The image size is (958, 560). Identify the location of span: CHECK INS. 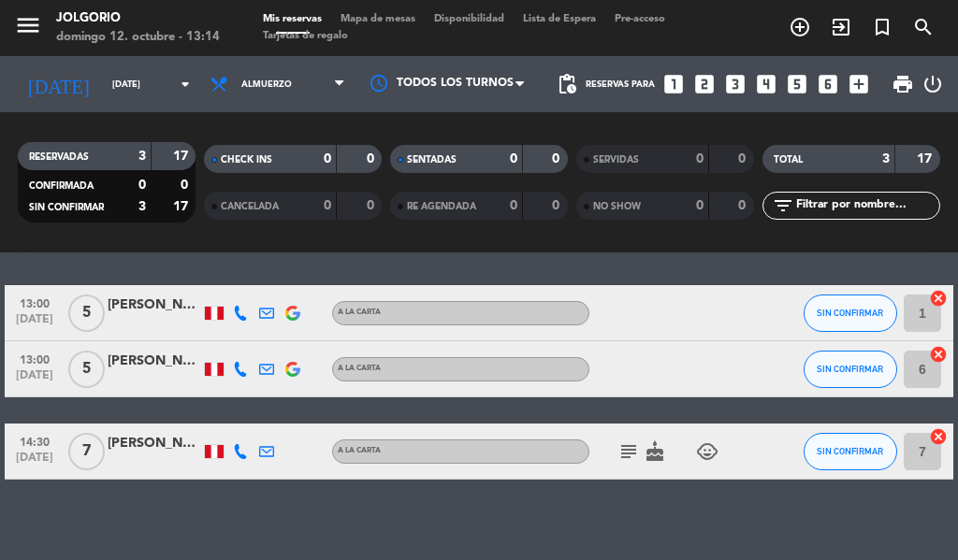
(246, 160).